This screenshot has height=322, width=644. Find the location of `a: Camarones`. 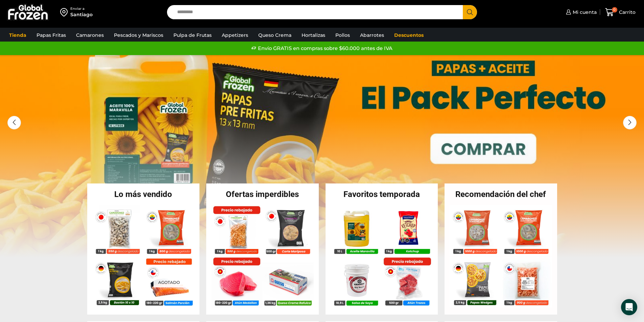

a: Camarones is located at coordinates (90, 35).